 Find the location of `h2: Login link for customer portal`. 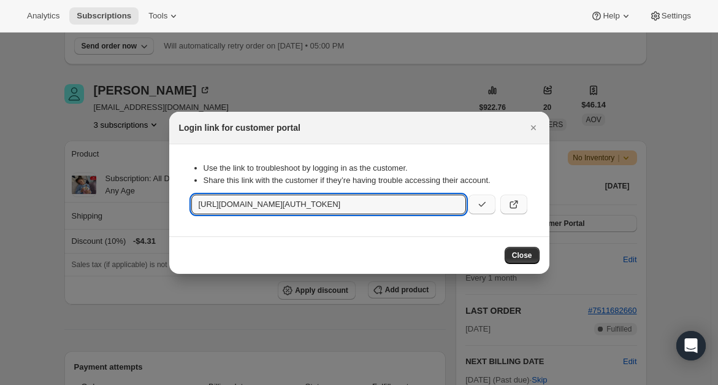

h2: Login link for customer portal is located at coordinates (240, 128).